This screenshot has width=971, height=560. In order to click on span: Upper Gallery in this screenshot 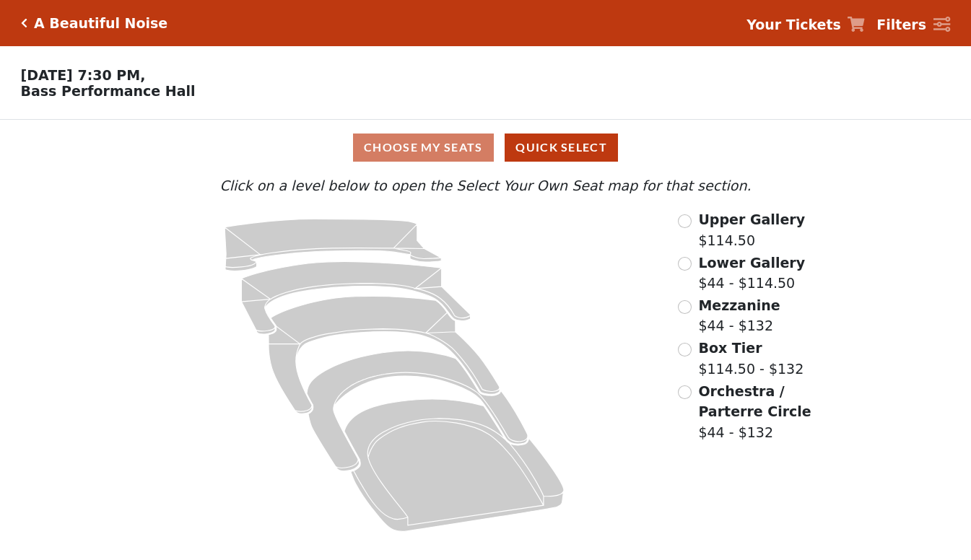, I will do `click(752, 219)`.